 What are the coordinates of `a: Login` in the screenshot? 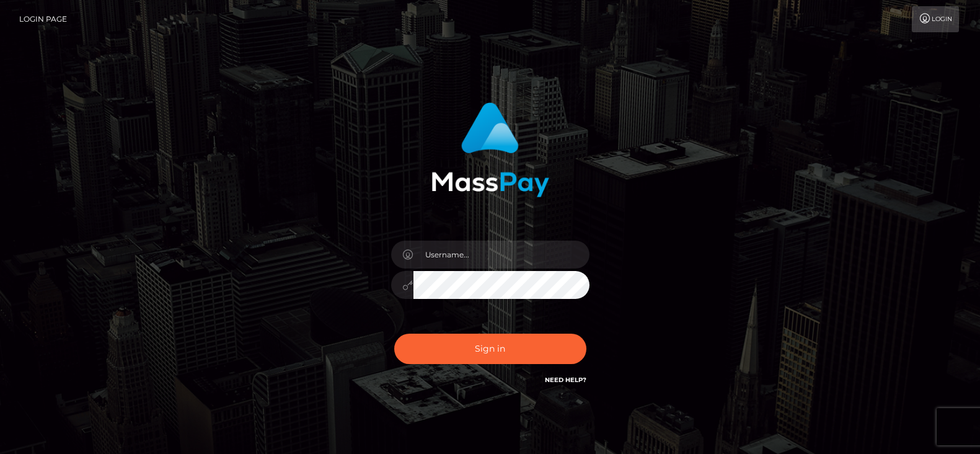 It's located at (935, 19).